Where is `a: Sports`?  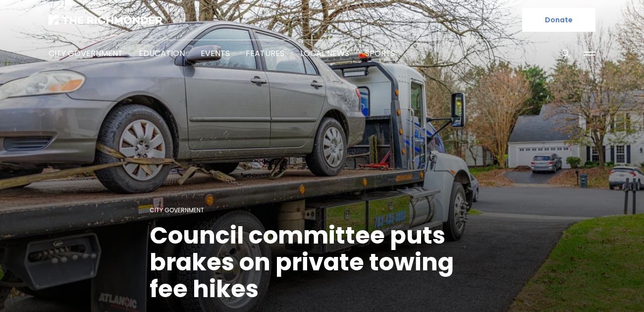
a: Sports is located at coordinates (380, 53).